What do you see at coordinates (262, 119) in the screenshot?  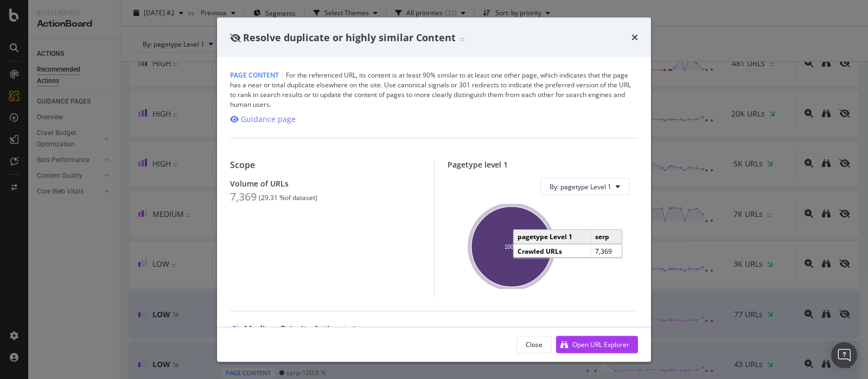 I see `a: Guidance page` at bounding box center [262, 119].